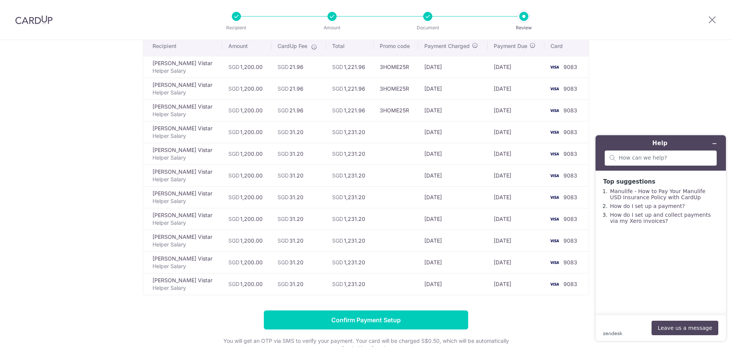 This screenshot has width=732, height=347. What do you see at coordinates (428, 28) in the screenshot?
I see `p: Document` at bounding box center [428, 28].